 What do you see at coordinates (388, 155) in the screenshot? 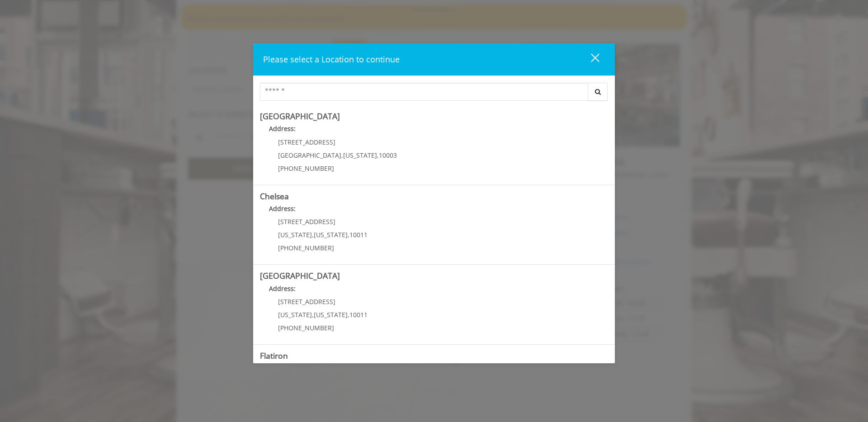
I see `span: 10003` at bounding box center [388, 155].